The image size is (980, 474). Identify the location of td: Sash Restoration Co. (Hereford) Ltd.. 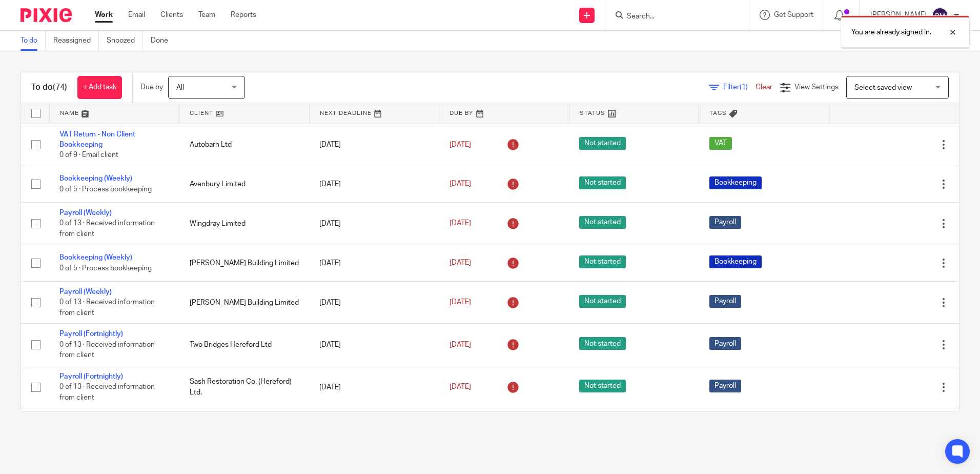
(245, 387).